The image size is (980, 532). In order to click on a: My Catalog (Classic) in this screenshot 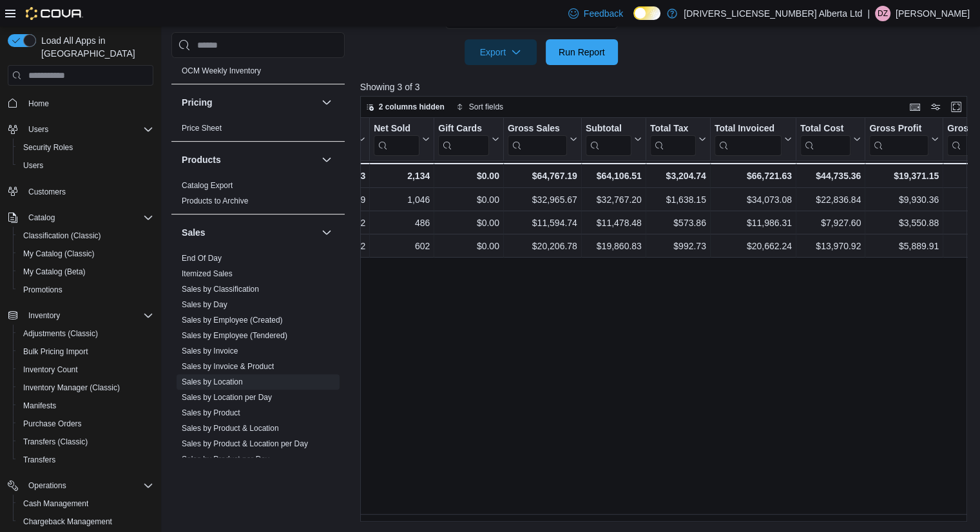, I will do `click(58, 254)`.